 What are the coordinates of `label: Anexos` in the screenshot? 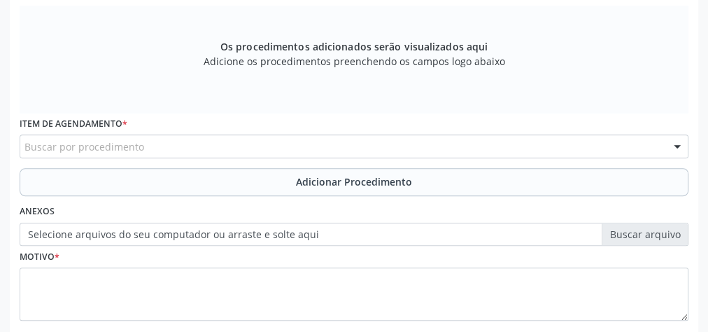 It's located at (37, 211).